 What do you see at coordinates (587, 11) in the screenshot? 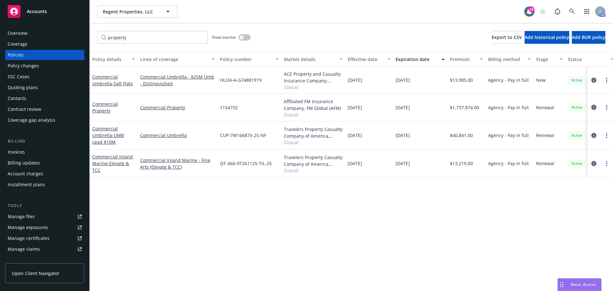
I see `a: Switch app` at bounding box center [587, 11].